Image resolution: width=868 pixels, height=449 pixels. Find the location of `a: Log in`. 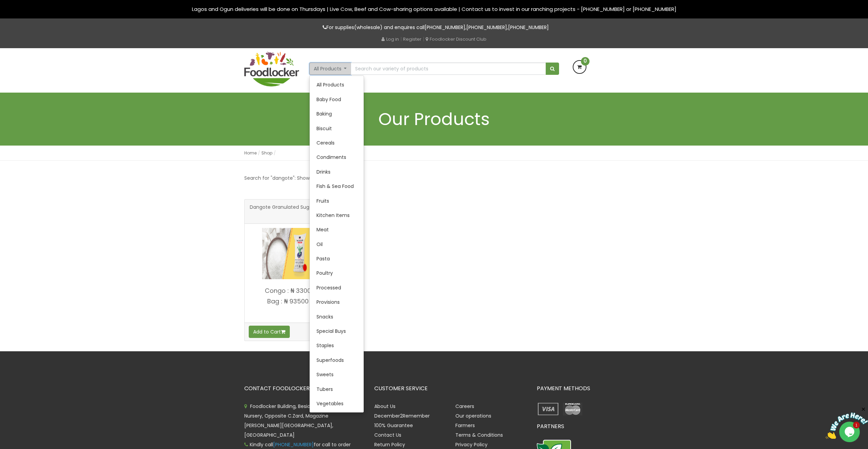

a: Log in is located at coordinates (390, 39).